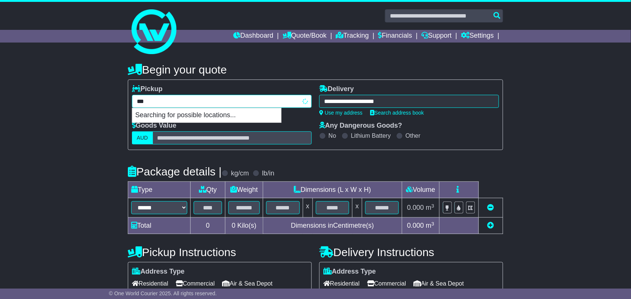 The image size is (631, 299). Describe the element at coordinates (315, 69) in the screenshot. I see `h4: Begin your quote` at that location.